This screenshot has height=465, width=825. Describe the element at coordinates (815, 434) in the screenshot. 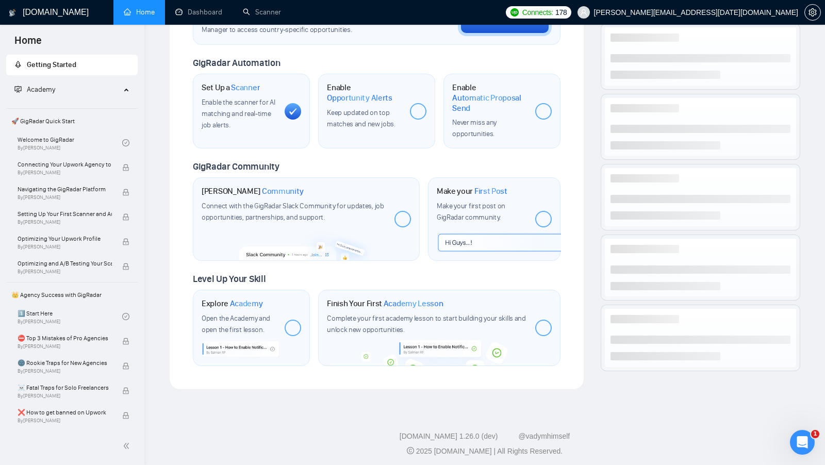

I see `span: 1` at that location.